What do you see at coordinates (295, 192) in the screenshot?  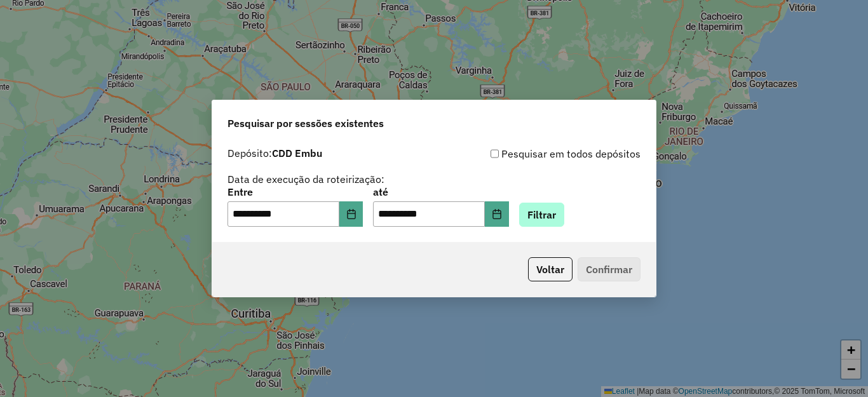 I see `label: Entre` at bounding box center [295, 192].